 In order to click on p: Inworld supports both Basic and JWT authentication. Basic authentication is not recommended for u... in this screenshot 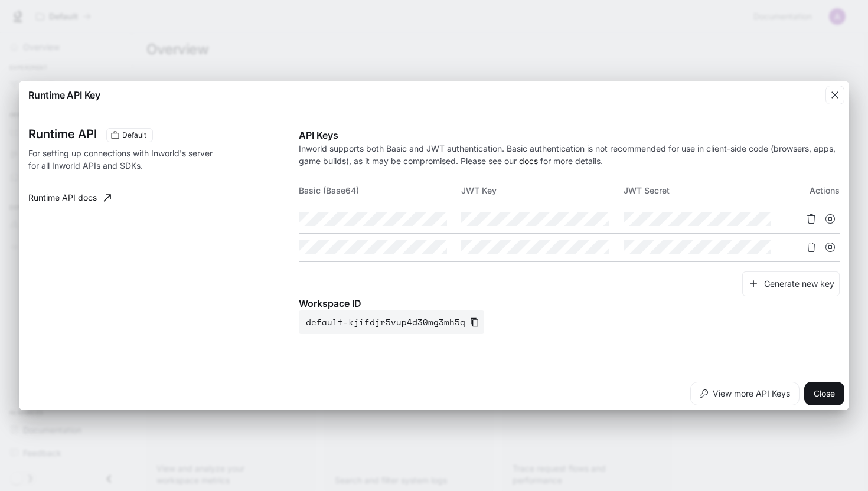, I will do `click(569, 155)`.